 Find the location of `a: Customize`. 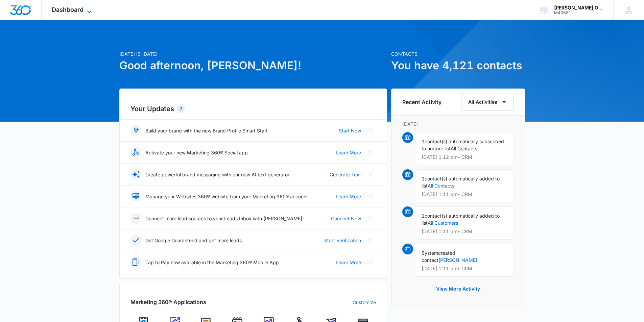

a: Customize is located at coordinates (364, 302).